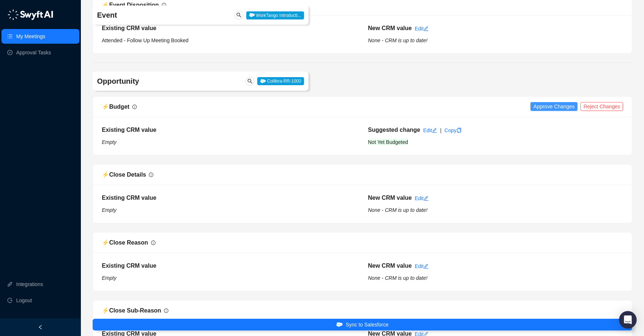 Image resolution: width=644 pixels, height=336 pixels. Describe the element at coordinates (116, 106) in the screenshot. I see `span: ⚡️ Budget` at that location.